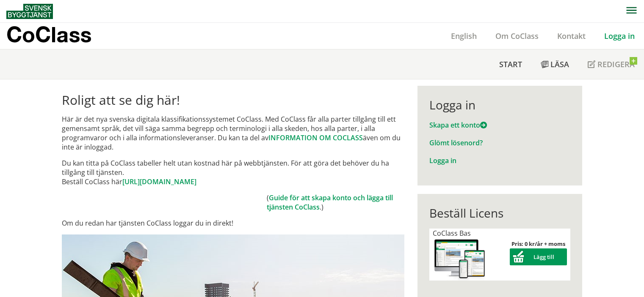 The image size is (644, 297). Describe the element at coordinates (330, 202) in the screenshot. I see `a: Guide för att skapa konto och lägga till tjänsten CoClass` at that location.